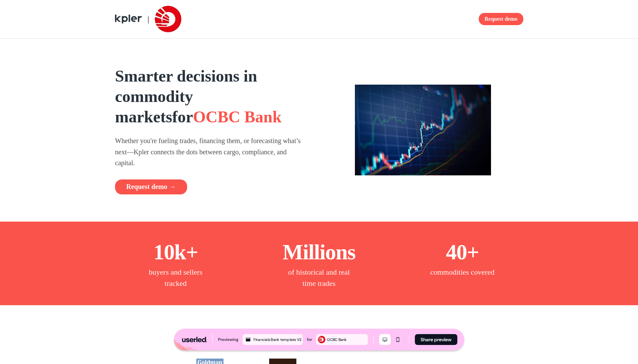 The height and width of the screenshot is (364, 638). I want to click on div: Previewing, so click(228, 340).